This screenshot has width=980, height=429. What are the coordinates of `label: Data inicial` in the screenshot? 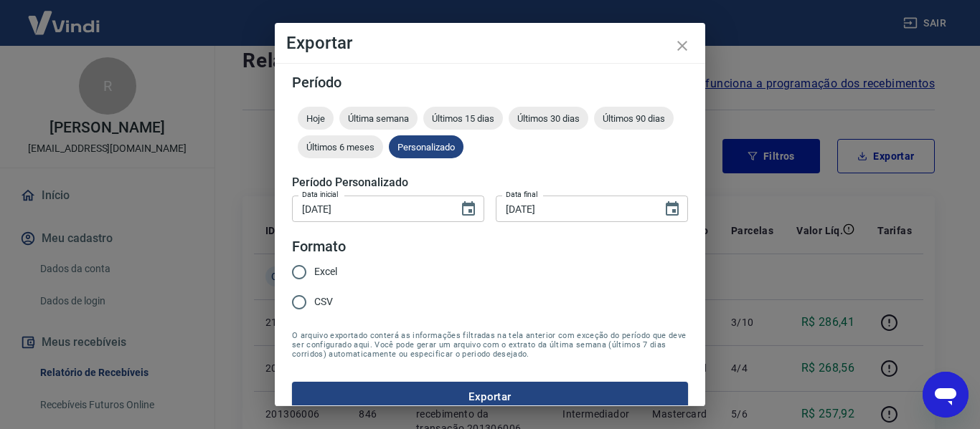 It's located at (320, 194).